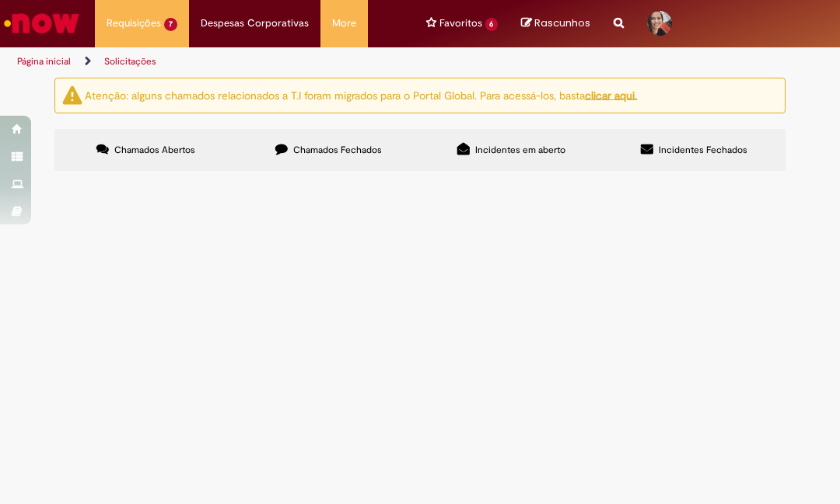 The height and width of the screenshot is (504, 840). What do you see at coordinates (245, 61) in the screenshot?
I see `ul: Trilhas de página` at bounding box center [245, 61].